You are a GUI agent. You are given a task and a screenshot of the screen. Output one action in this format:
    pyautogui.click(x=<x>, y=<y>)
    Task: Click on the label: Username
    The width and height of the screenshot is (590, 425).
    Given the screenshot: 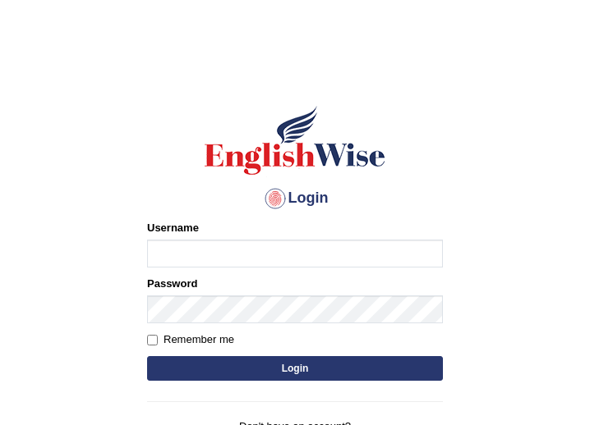 What is the action you would take?
    pyautogui.click(x=172, y=228)
    